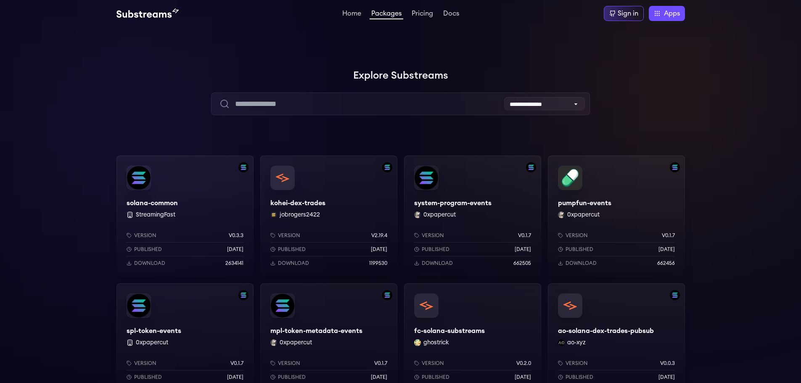 This screenshot has width=801, height=383. Describe the element at coordinates (401, 76) in the screenshot. I see `h1: Explore Substreams` at that location.